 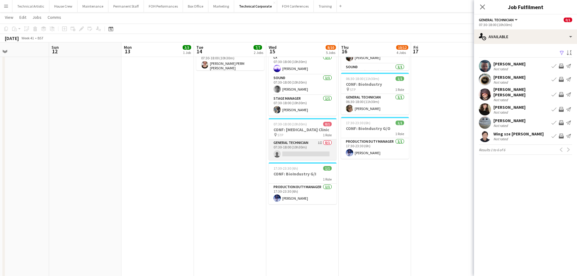 What do you see at coordinates (345, 51) in the screenshot?
I see `span: 16` at bounding box center [345, 51].